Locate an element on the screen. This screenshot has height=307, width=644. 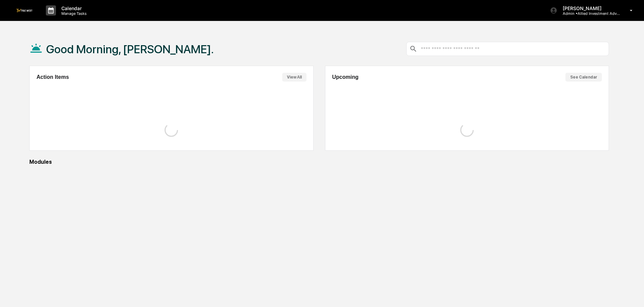
h2: Upcoming is located at coordinates (345, 77).